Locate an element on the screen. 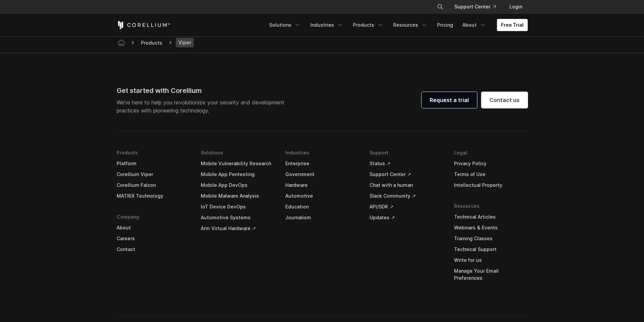  a: Journalism is located at coordinates (322, 218).